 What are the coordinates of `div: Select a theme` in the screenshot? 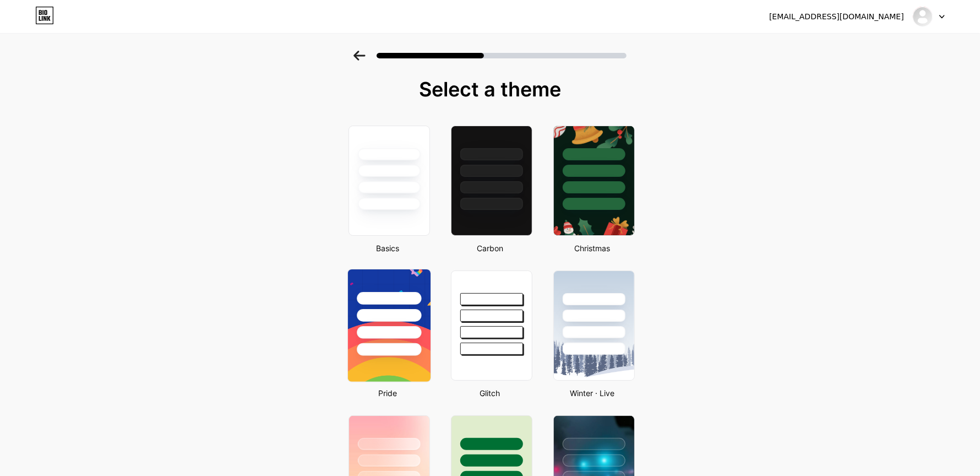 It's located at (490, 89).